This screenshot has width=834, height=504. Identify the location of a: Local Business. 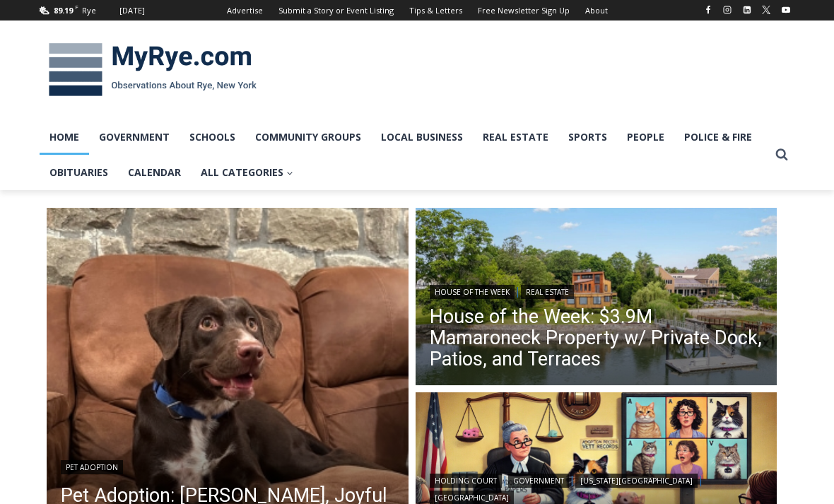
(422, 137).